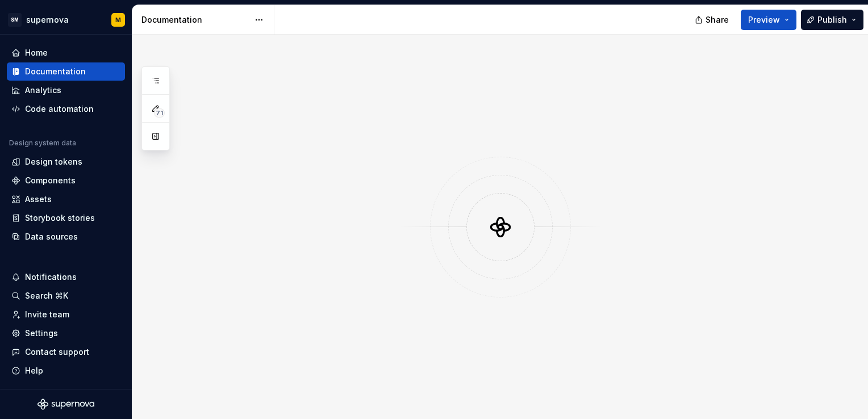 The width and height of the screenshot is (868, 419). Describe the element at coordinates (66, 315) in the screenshot. I see `a: Invite team` at that location.